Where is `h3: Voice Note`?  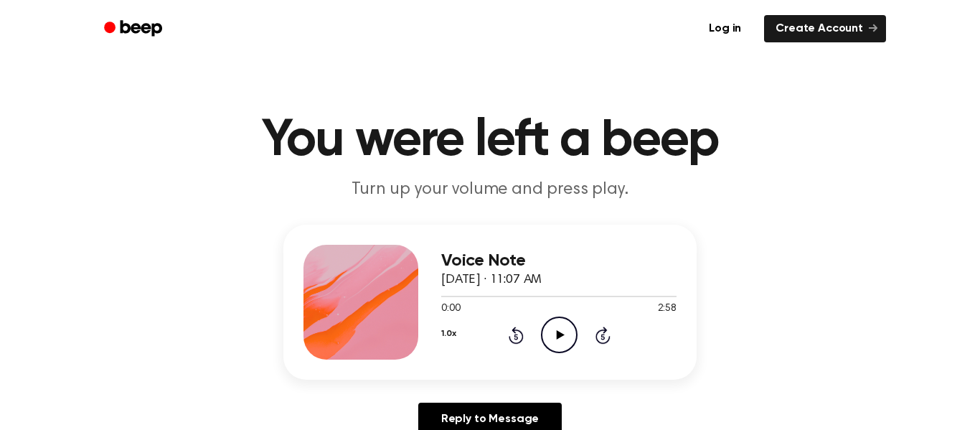 h3: Voice Note is located at coordinates (559, 261).